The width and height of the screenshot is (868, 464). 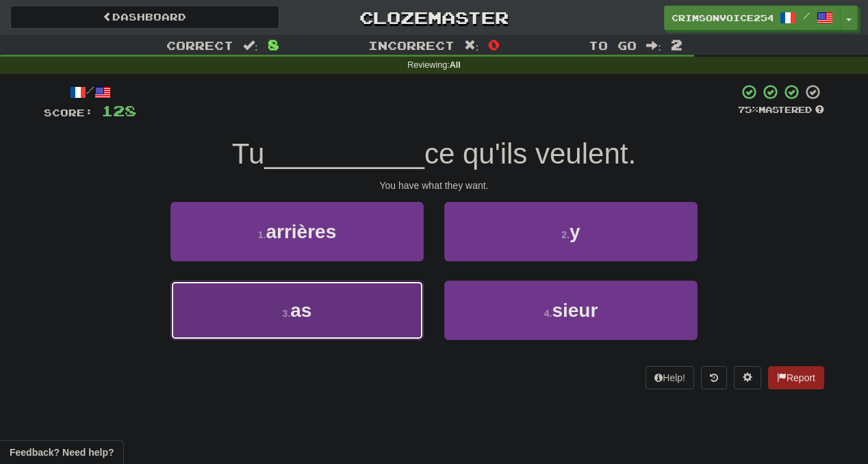 What do you see at coordinates (412, 45) in the screenshot?
I see `span: Incorrect` at bounding box center [412, 45].